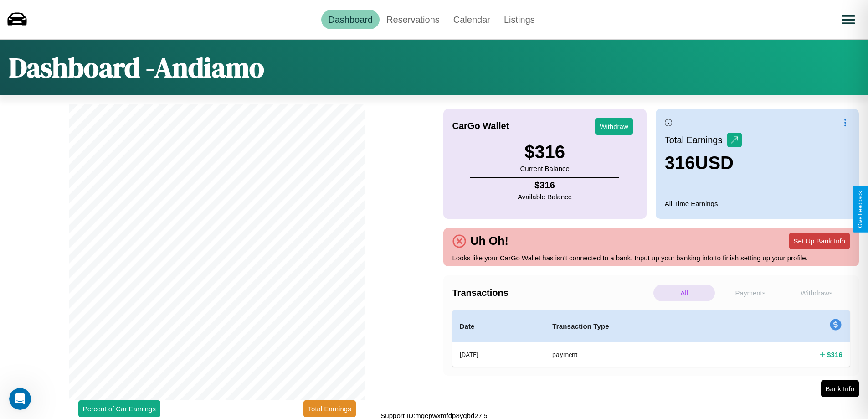  I want to click on h3: $ 316, so click(544, 151).